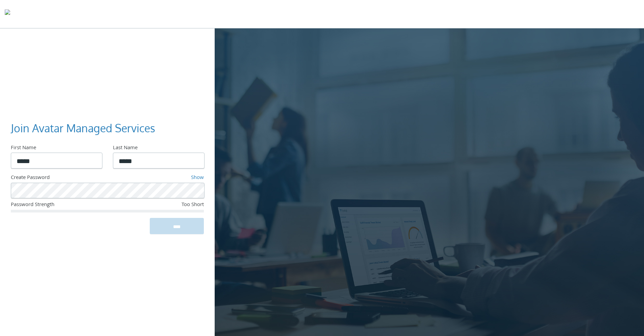 The image size is (644, 336). What do you see at coordinates (172, 205) in the screenshot?
I see `div: Too Short` at bounding box center [172, 205].